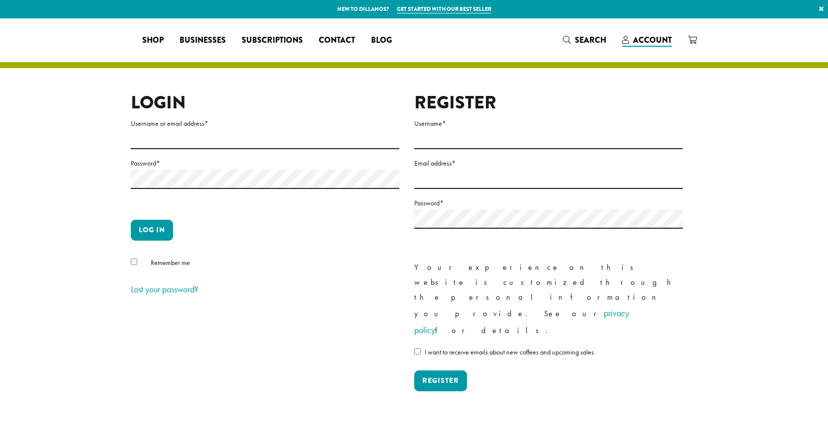 This screenshot has height=442, width=828. What do you see at coordinates (265, 102) in the screenshot?
I see `h2: Login` at bounding box center [265, 102].